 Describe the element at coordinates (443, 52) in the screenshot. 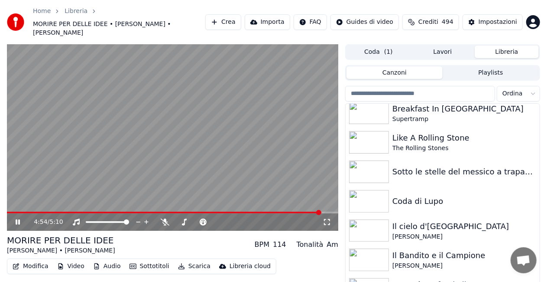

I see `button: Lavori` at that location.